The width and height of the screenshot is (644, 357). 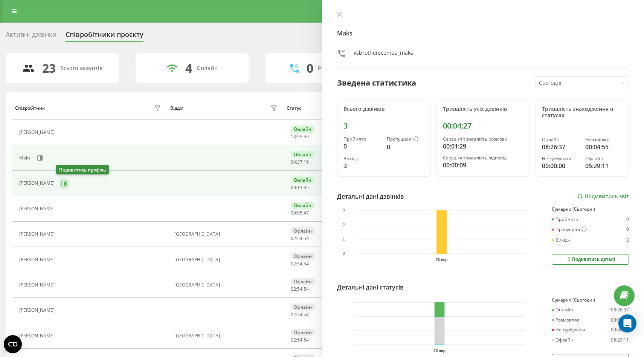 I want to click on button: Open CMP widget, so click(x=13, y=345).